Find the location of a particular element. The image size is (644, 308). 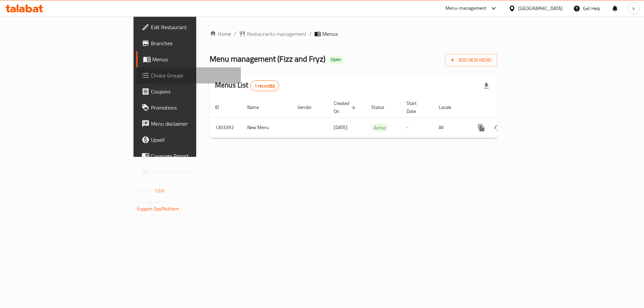

span: Edit Restaurant is located at coordinates (193, 27).